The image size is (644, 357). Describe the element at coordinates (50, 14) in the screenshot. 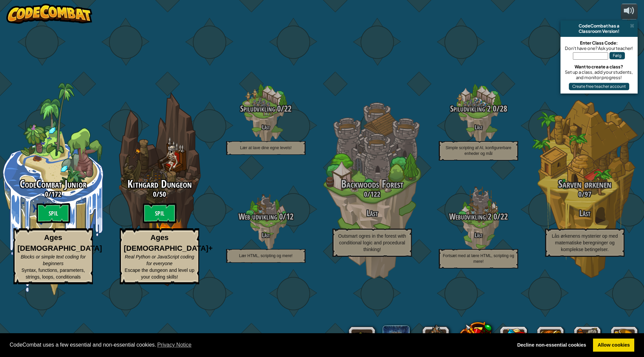

I see `img: CodeCombat - Learn how to code by playing a game` at that location.